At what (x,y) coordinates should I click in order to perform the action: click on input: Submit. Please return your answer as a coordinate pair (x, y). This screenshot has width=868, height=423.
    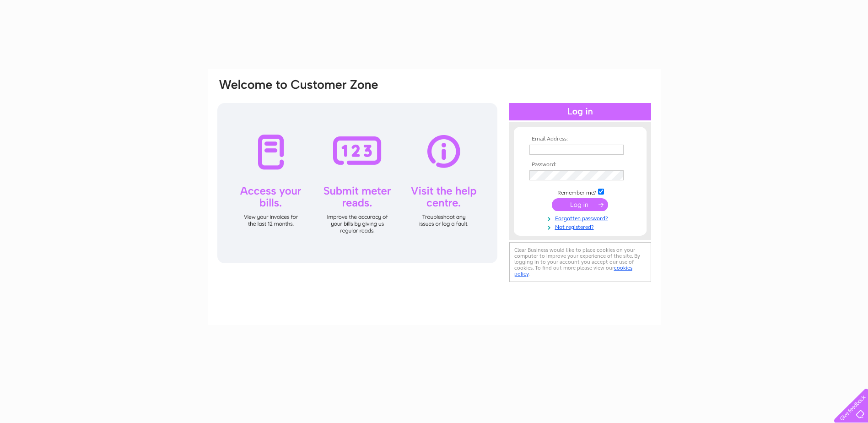
    Looking at the image, I should click on (580, 205).